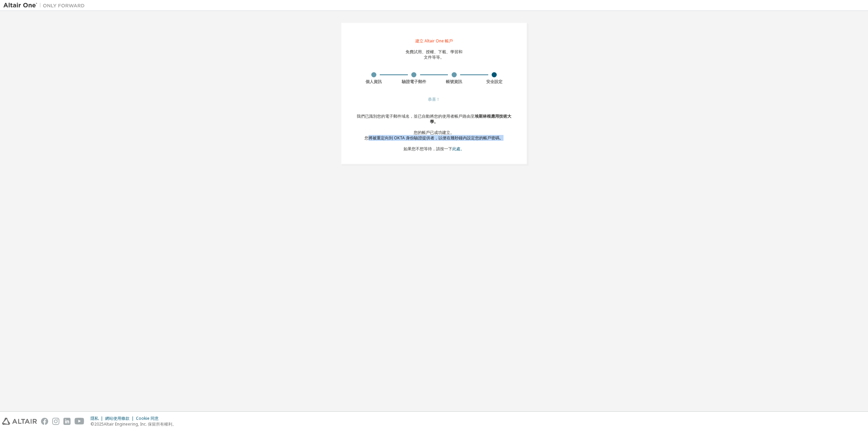 This screenshot has height=431, width=868. What do you see at coordinates (46, 6) in the screenshot?
I see `img: 牽牛星一號` at bounding box center [46, 6].